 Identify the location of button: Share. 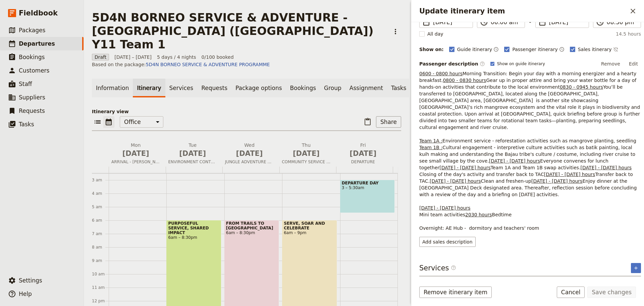
(388, 122).